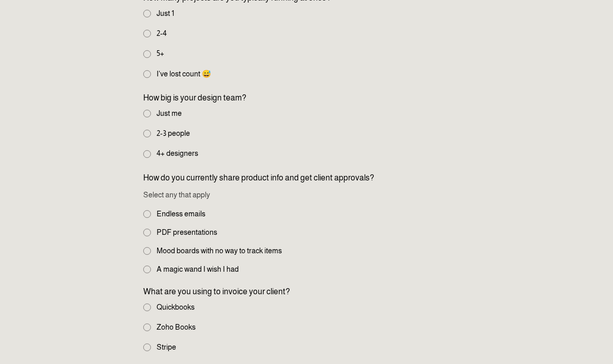 Image resolution: width=613 pixels, height=364 pixels. What do you see at coordinates (147, 270) in the screenshot?
I see `input: A magic wand I wish I had` at bounding box center [147, 270].